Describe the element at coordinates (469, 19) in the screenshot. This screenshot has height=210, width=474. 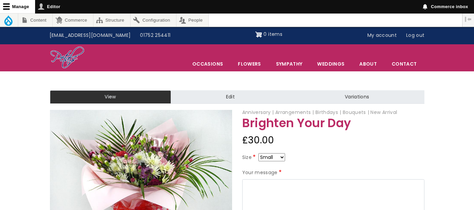
I see `button: Vertical orientation` at that location.